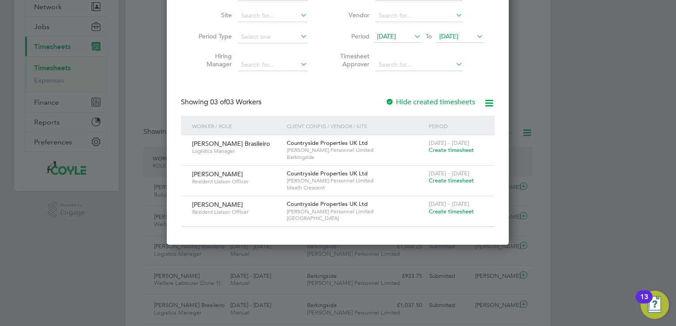 The height and width of the screenshot is (326, 676). What do you see at coordinates (212, 36) in the screenshot?
I see `label: Period Type` at bounding box center [212, 36].